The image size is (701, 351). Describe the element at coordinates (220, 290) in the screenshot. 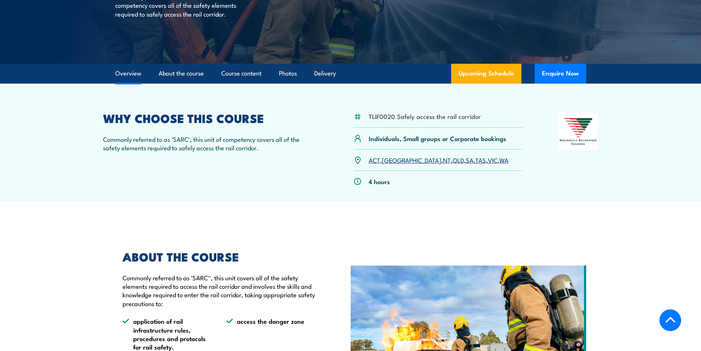

I see `p: Commonly referred to as 'SARC'', this unit covers all of the safety elements required to access t...` at that location.